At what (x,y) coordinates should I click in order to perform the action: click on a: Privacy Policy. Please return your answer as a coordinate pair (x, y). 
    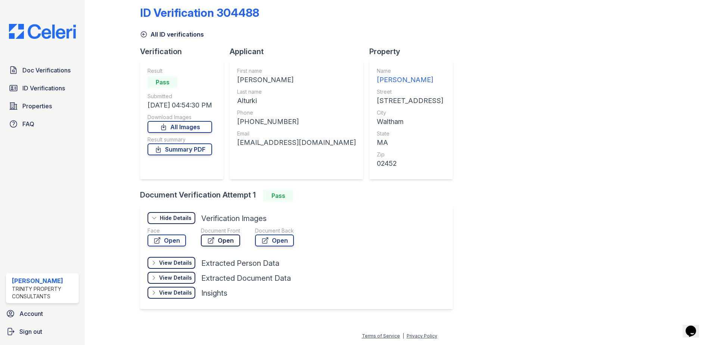
    Looking at the image, I should click on (422, 336).